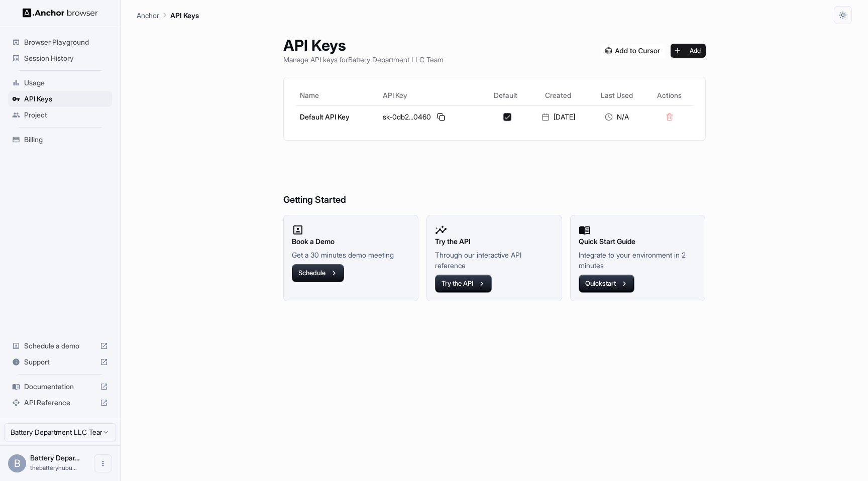  What do you see at coordinates (494, 242) in the screenshot?
I see `h2: Try the API` at bounding box center [494, 242].